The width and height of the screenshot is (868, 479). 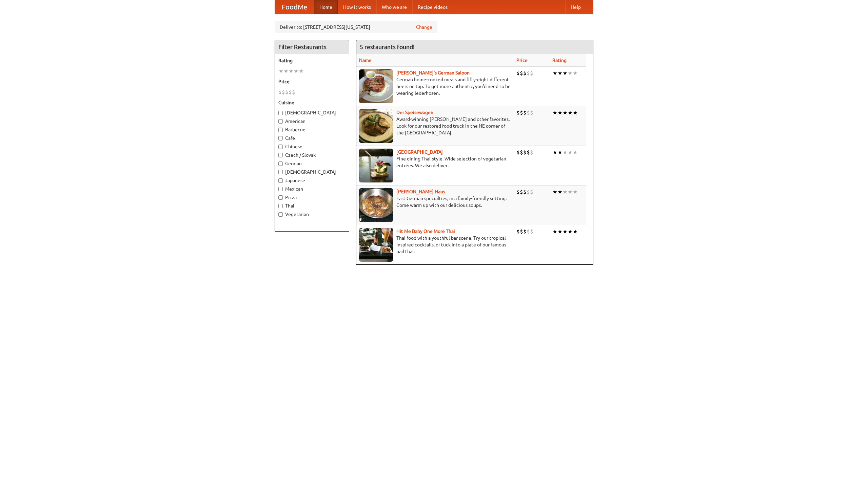 What do you see at coordinates (281, 180) in the screenshot?
I see `input: Japanese` at bounding box center [281, 180].